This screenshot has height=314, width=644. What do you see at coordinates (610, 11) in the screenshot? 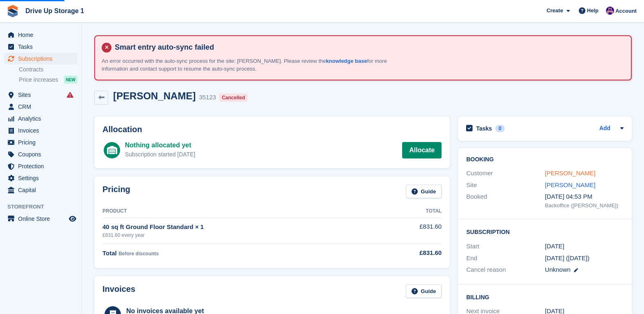
I see `img: Camille` at bounding box center [610, 11].